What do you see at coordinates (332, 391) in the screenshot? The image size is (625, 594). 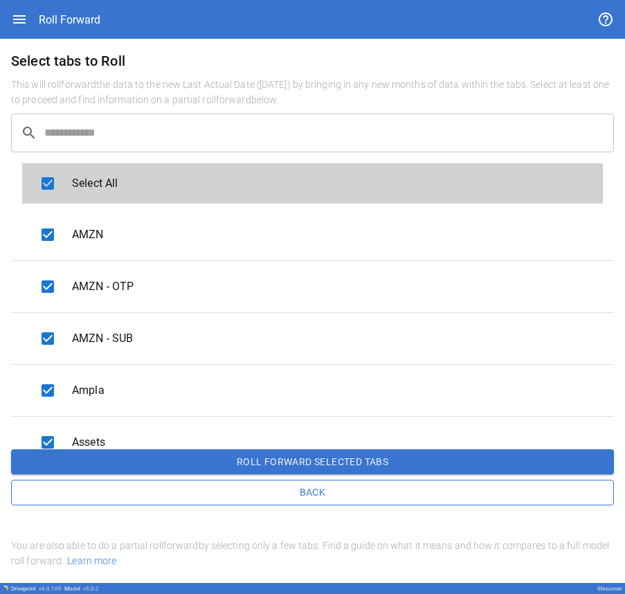 I see `span: Ampla` at bounding box center [332, 391].